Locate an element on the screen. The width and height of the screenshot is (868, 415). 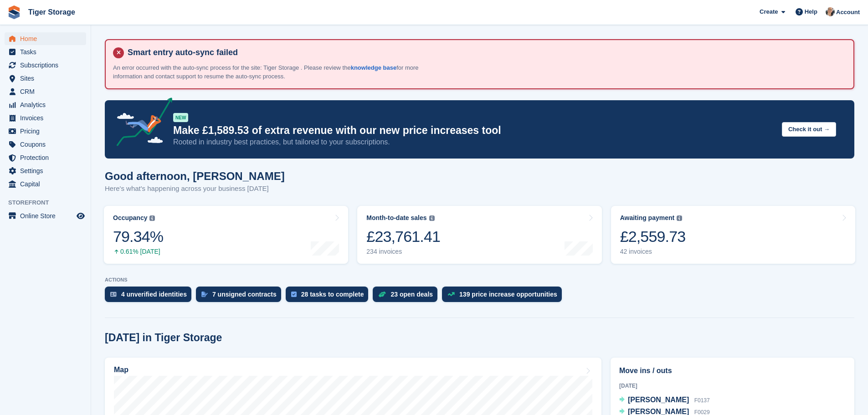
a: 23 open deals is located at coordinates (407, 297).